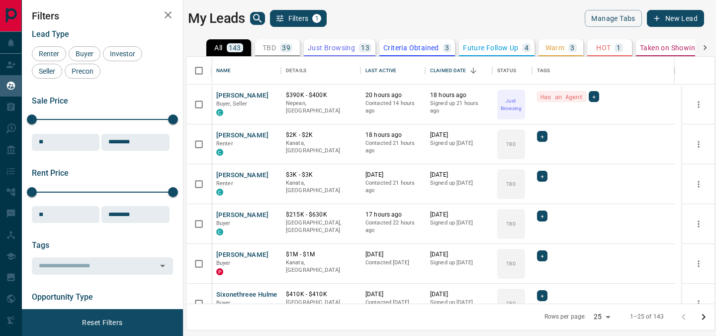  I want to click on div: 25, so click(602, 316).